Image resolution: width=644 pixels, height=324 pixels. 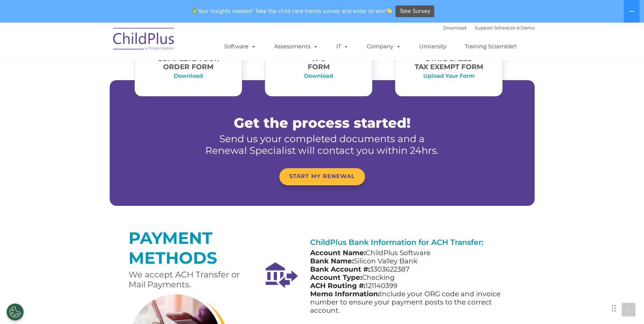 What do you see at coordinates (240, 47) in the screenshot?
I see `a: Software` at bounding box center [240, 47].